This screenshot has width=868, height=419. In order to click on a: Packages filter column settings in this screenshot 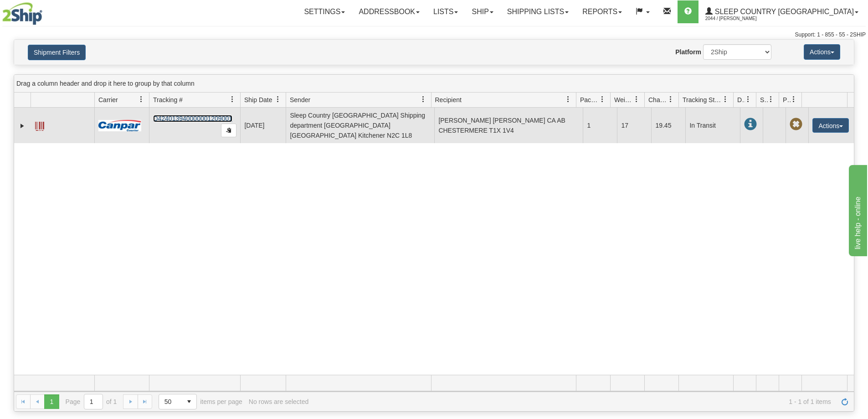, I will do `click(602, 99)`.